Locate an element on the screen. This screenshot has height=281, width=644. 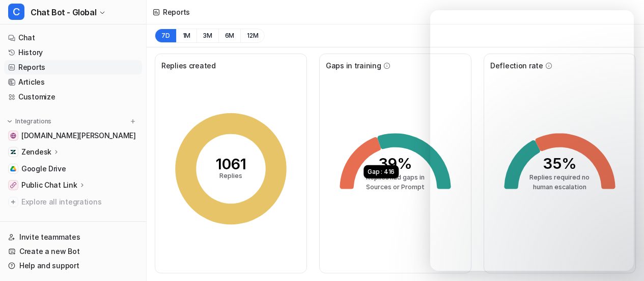
a: History is located at coordinates (73, 53).